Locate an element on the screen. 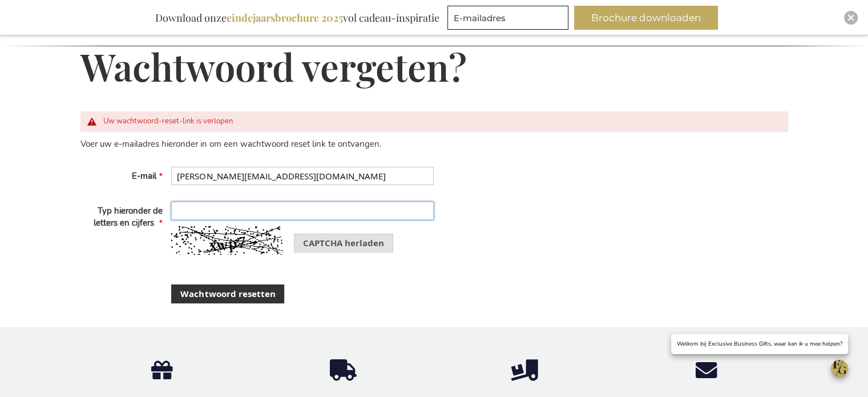  span: Wachtwoord vergeten? is located at coordinates (273, 66).